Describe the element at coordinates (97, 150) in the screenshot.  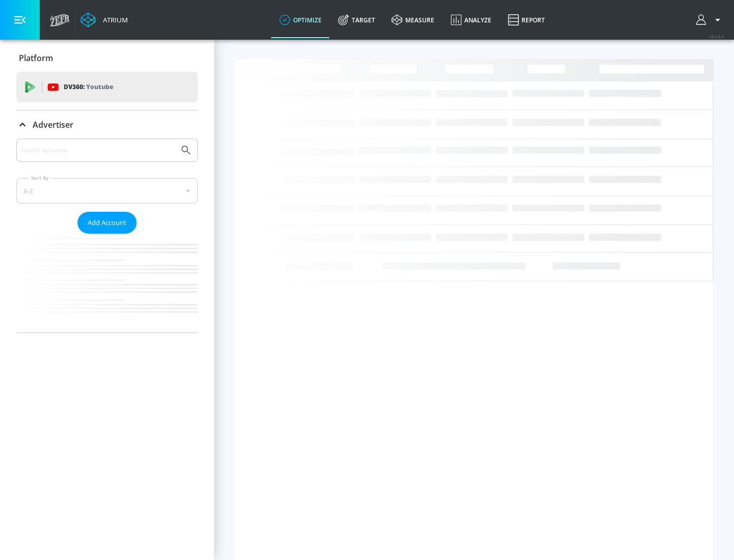
I see `input: Search by name` at that location.